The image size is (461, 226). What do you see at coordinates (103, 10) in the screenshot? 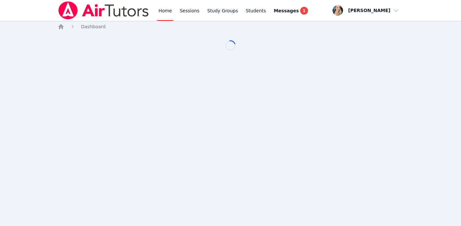
I see `img: Air Tutors` at bounding box center [103, 10].